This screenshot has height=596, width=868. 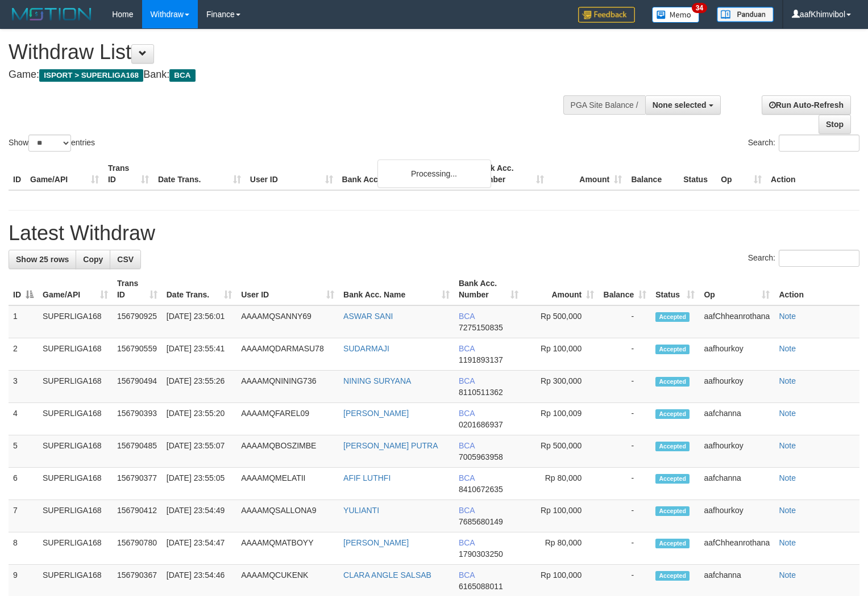 What do you see at coordinates (675, 15) in the screenshot?
I see `img: Button%20Memo.svg` at bounding box center [675, 15].